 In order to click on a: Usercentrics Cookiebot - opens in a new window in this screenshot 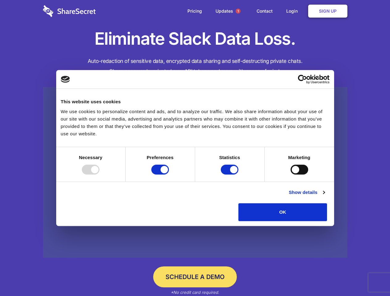, I will do `click(302, 79)`.